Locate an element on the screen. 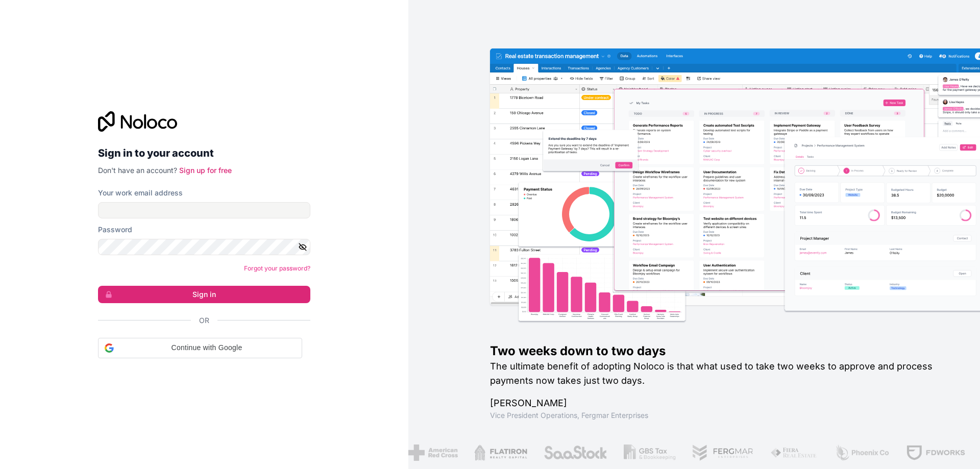 This screenshot has width=980, height=469. h1: Two weeks down to two days is located at coordinates (718, 351).